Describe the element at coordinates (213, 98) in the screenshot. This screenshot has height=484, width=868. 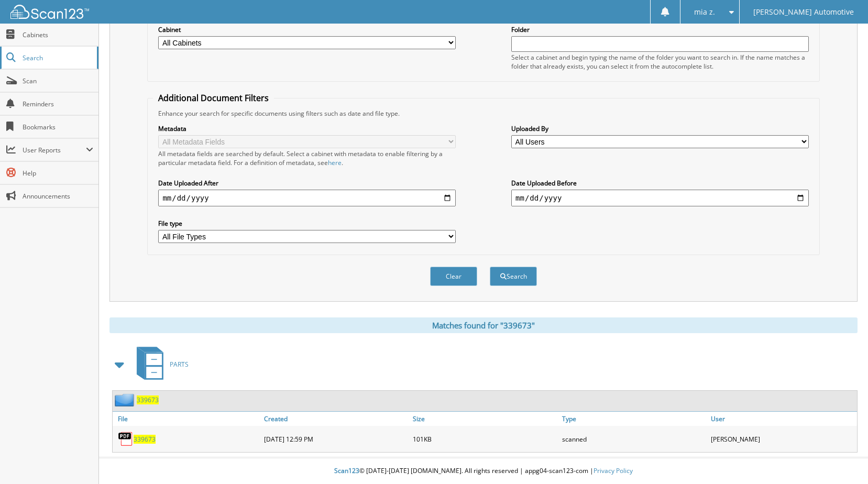
I see `legend: Additional Document Filters` at that location.